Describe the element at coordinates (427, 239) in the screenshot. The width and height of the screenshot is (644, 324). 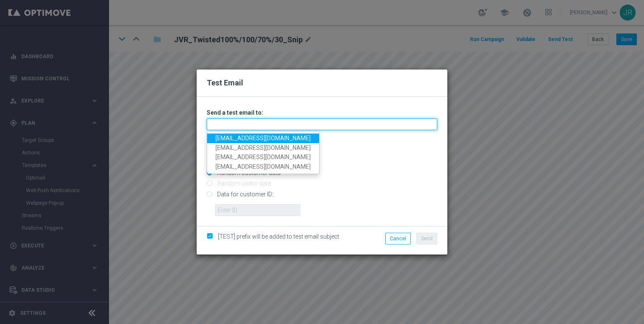
I see `button: Send` at that location.